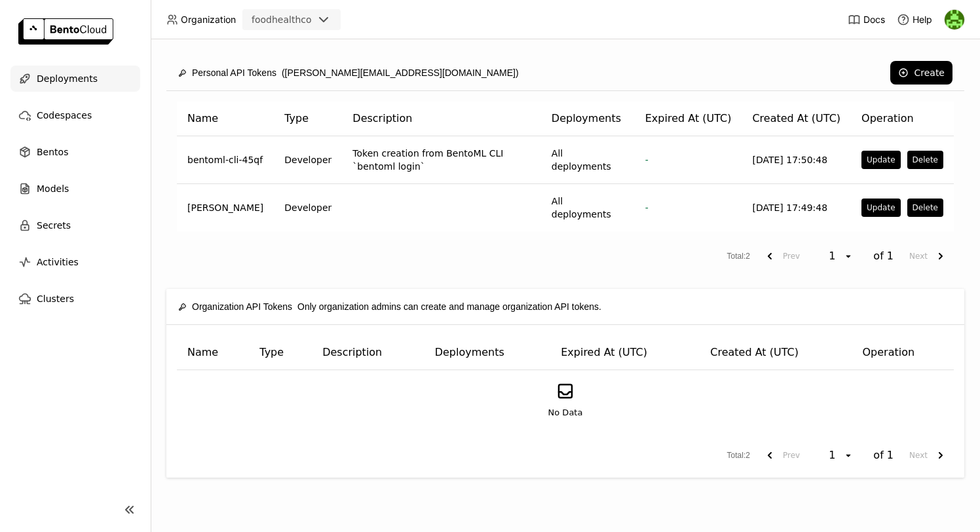 The image size is (980, 532). I want to click on input: Selected foodhealthco., so click(314, 20).